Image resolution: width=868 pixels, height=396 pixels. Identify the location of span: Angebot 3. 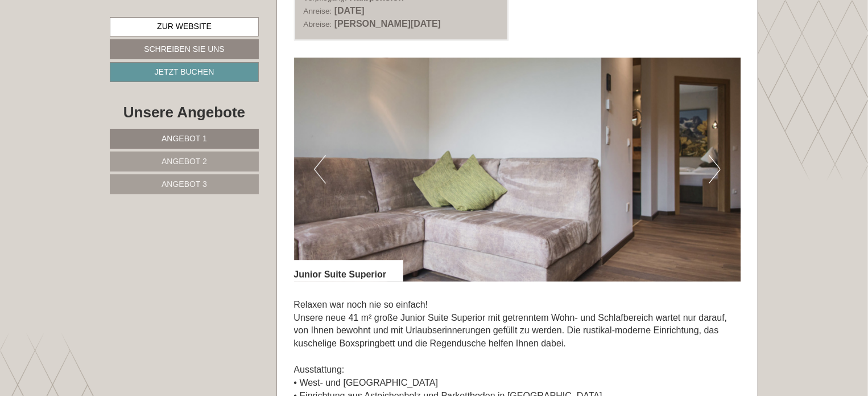
(185, 184).